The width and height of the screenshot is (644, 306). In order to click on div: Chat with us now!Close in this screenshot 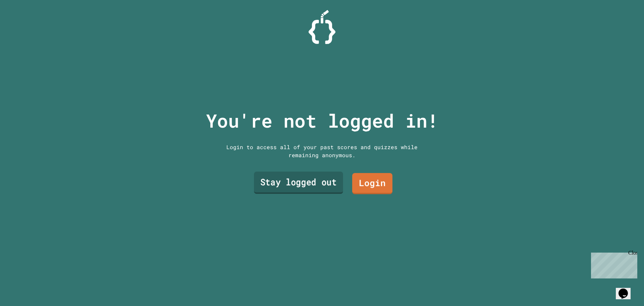, I will do `click(25, 23)`.